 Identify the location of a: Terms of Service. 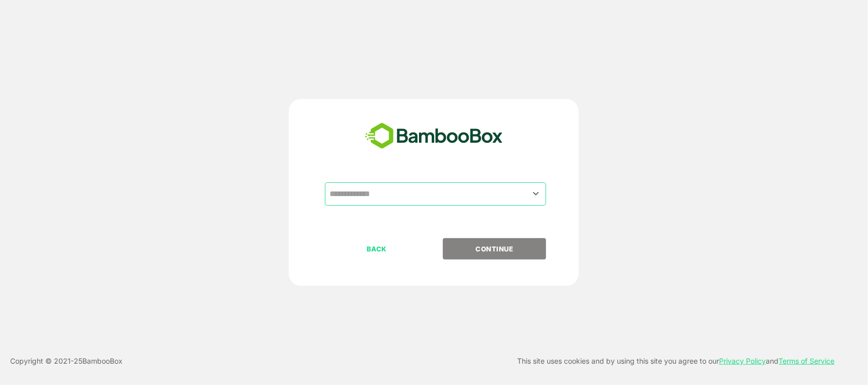
(807, 360).